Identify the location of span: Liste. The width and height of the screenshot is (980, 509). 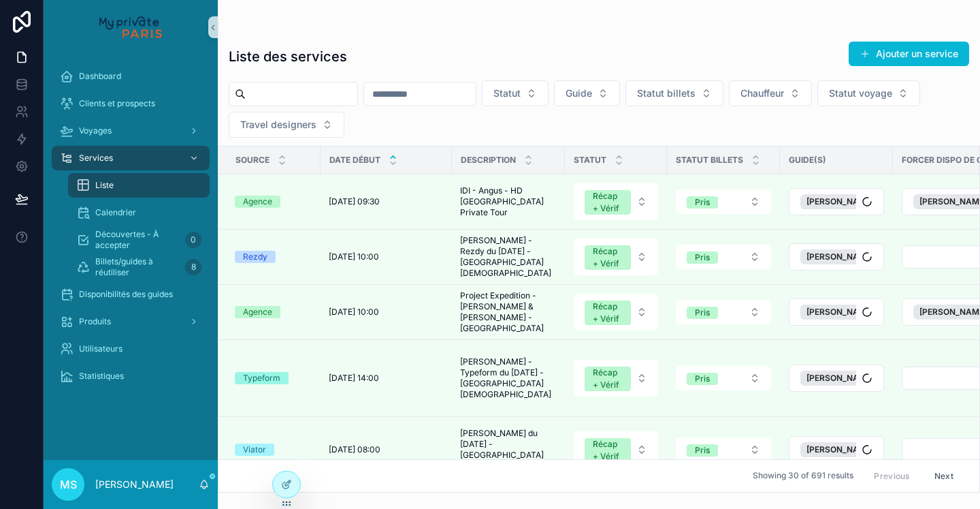
(104, 185).